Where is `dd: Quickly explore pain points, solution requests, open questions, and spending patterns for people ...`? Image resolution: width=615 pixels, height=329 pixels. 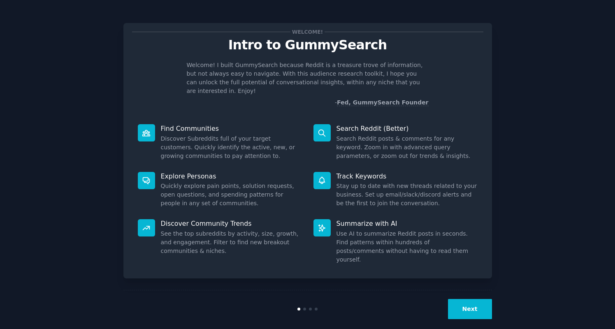
dd: Quickly explore pain points, solution requests, open questions, and spending patterns for people ... is located at coordinates (231, 195).